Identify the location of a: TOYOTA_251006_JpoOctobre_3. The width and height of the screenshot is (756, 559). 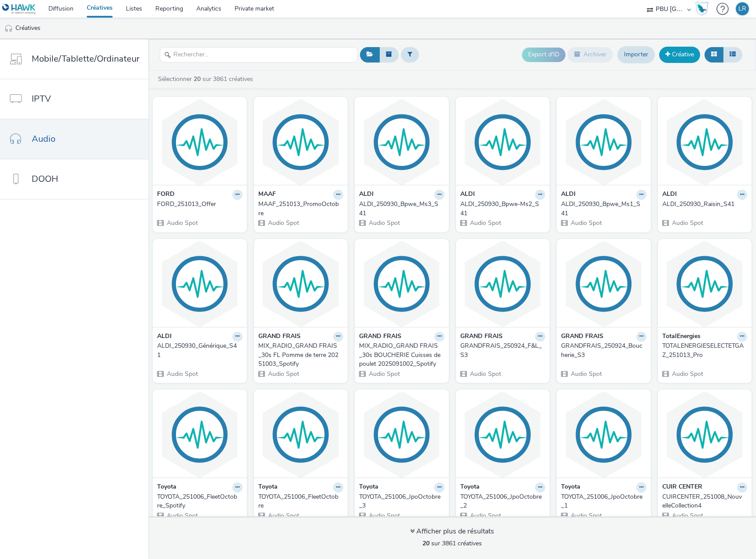
(402, 501).